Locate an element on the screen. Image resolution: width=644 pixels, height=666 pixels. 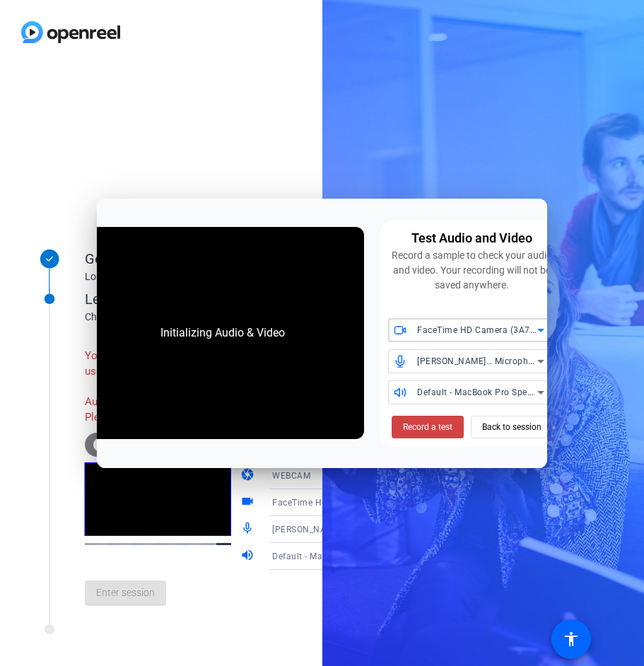
mat-icon: volume_up is located at coordinates (249, 557).